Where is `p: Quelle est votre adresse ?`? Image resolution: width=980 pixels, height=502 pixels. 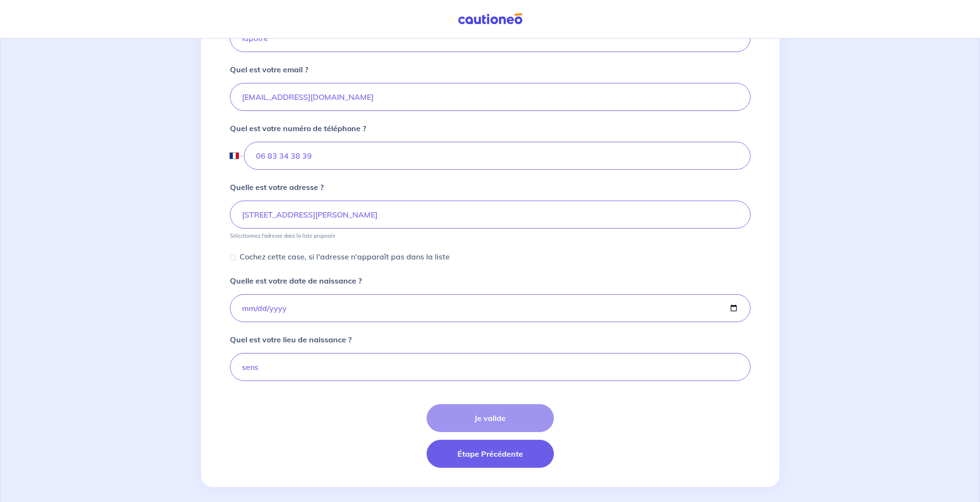
p: Quelle est votre adresse ? is located at coordinates (277, 187).